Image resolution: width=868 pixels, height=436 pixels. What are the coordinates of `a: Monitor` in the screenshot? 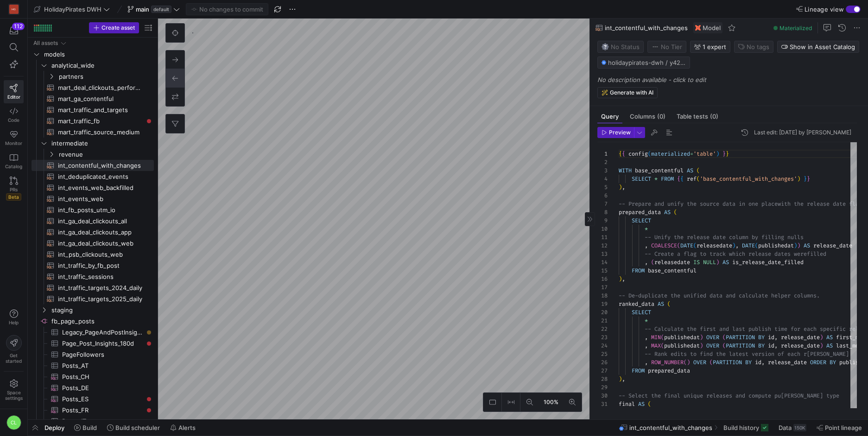 It's located at (13, 138).